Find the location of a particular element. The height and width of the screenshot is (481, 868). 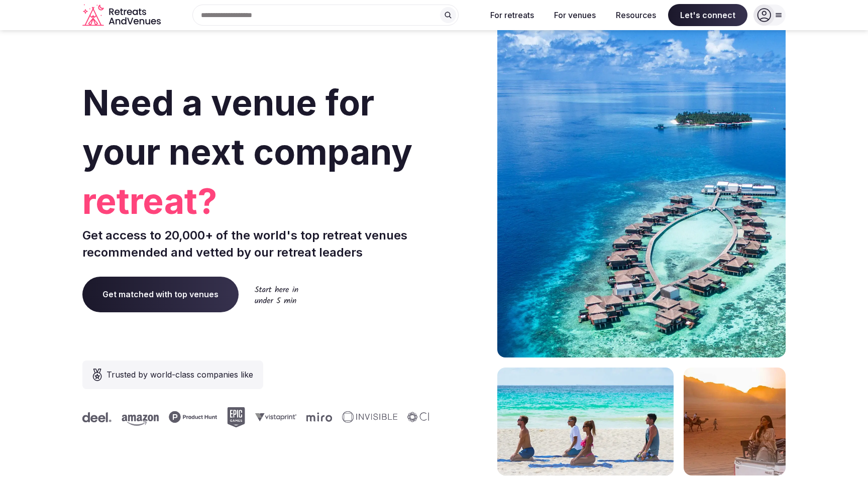

p: Get access to 20,000+ of the world's top retreat venues recommended and vetted by our retreat lea... is located at coordinates (256, 243).